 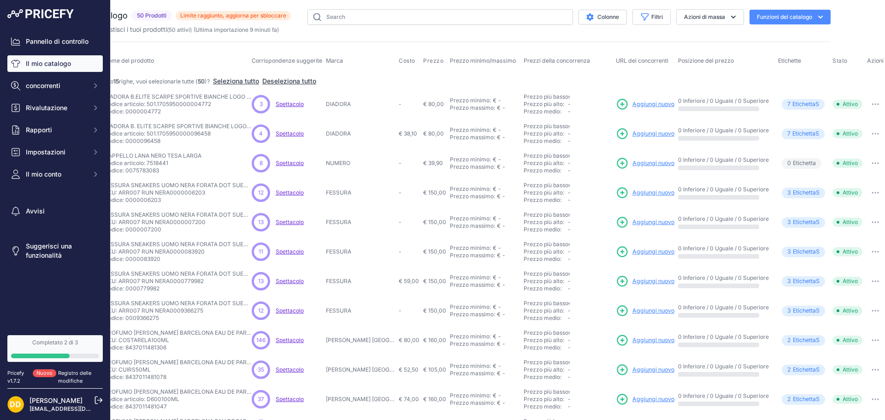 I want to click on font: € 80,00, so click(x=433, y=104).